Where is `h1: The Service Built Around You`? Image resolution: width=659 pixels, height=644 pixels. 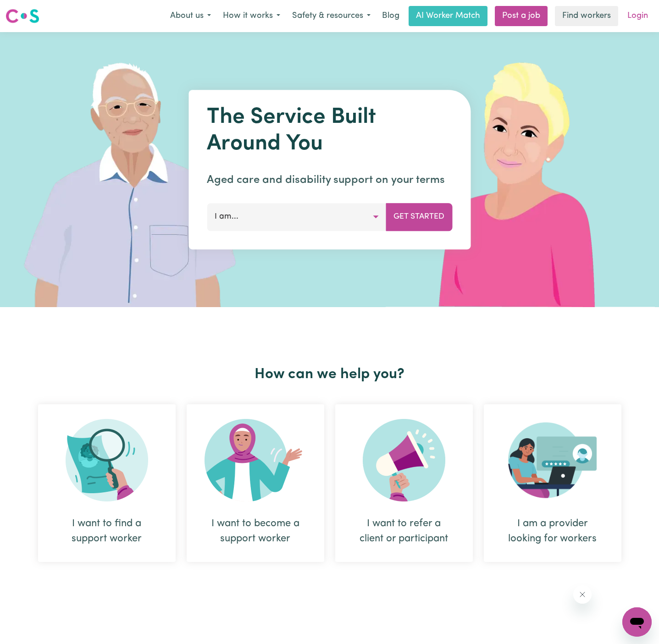
h1: The Service Built Around You is located at coordinates (329, 130).